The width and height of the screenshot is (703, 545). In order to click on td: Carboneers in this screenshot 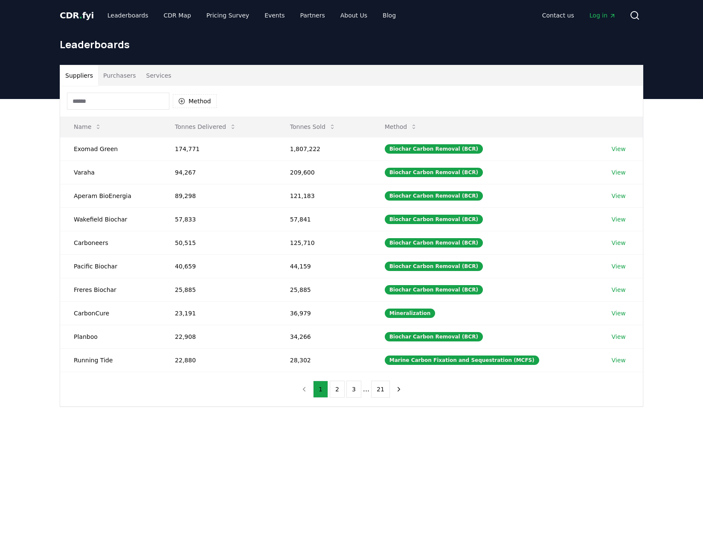, I will do `click(110, 242)`.